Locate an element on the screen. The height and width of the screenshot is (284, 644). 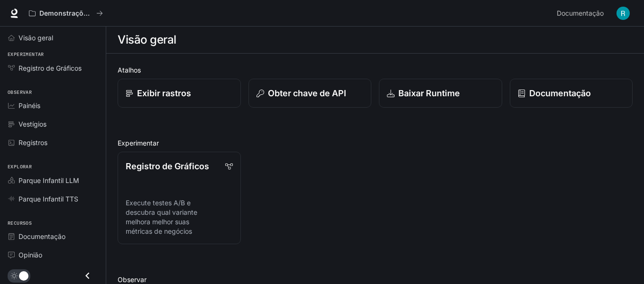
a: Parque Infantil LLM is located at coordinates (53, 180).